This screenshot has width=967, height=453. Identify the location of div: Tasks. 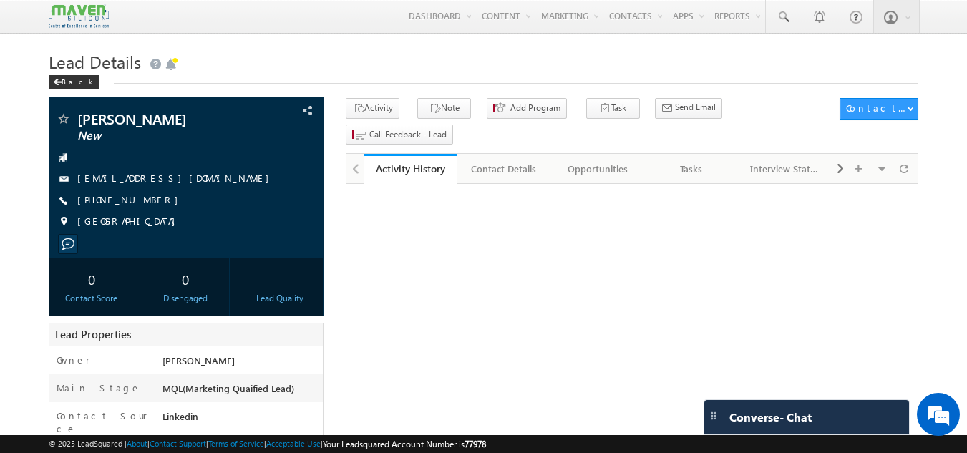
(690, 169).